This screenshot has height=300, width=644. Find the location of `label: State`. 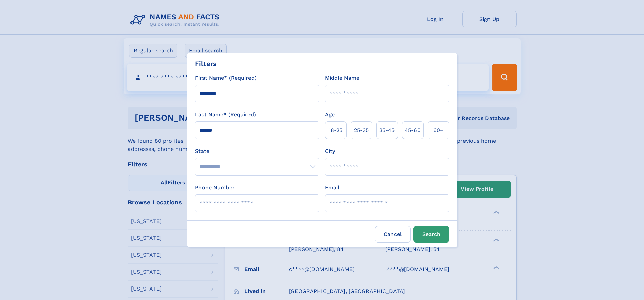

label: State is located at coordinates (257, 151).